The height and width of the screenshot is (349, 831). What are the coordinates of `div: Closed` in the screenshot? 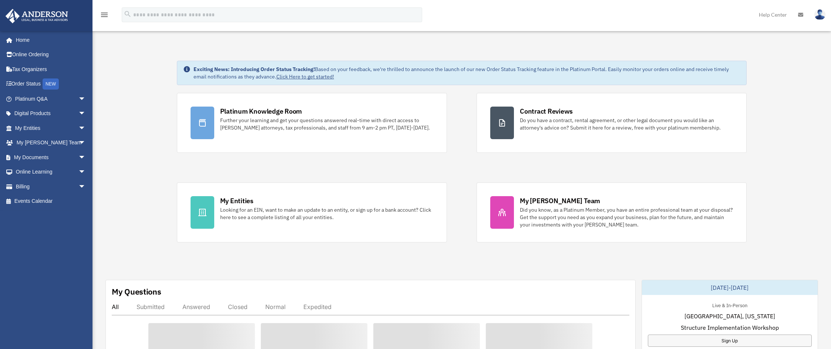 It's located at (237, 307).